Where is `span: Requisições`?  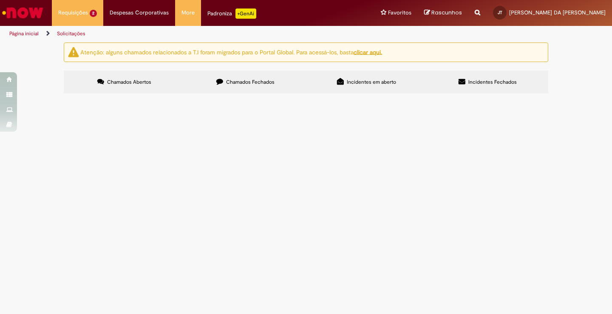 span: Requisições is located at coordinates (73, 13).